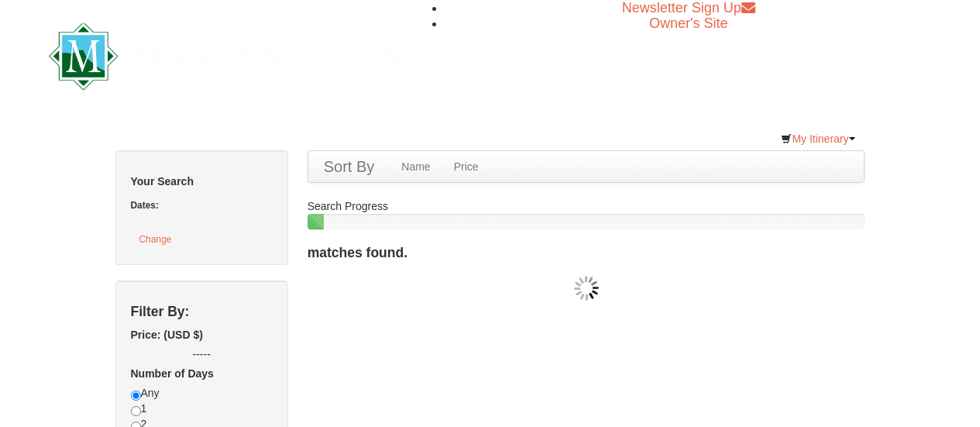  What do you see at coordinates (688, 23) in the screenshot?
I see `span: Owner's Site` at bounding box center [688, 23].